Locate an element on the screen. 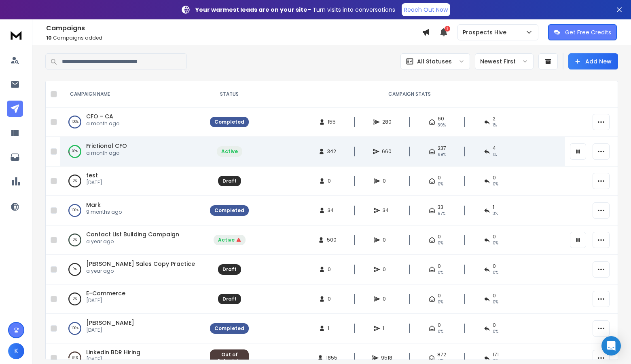 The width and height of the screenshot is (631, 364). a: Mark is located at coordinates (93, 205).